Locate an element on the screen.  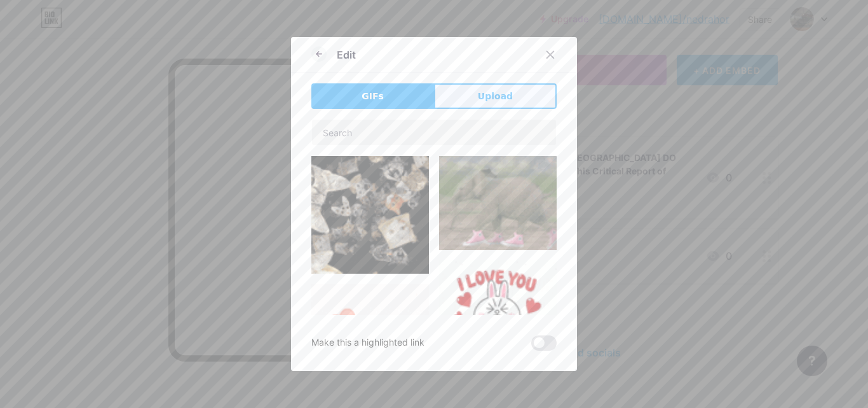
button: Upload is located at coordinates (495, 96).